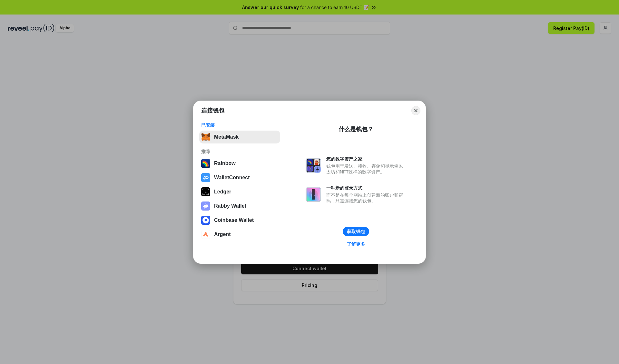 This screenshot has height=364, width=619. What do you see at coordinates (240, 206) in the screenshot?
I see `button: Rabby Wallet` at bounding box center [240, 206].